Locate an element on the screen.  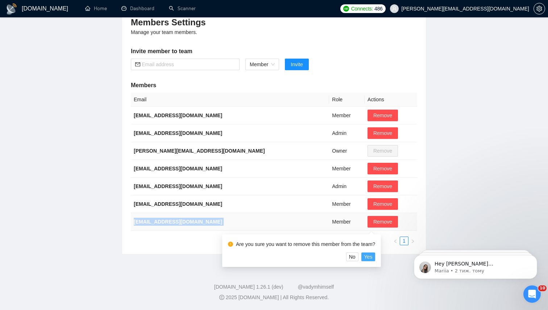
button: setting is located at coordinates (539, 9).